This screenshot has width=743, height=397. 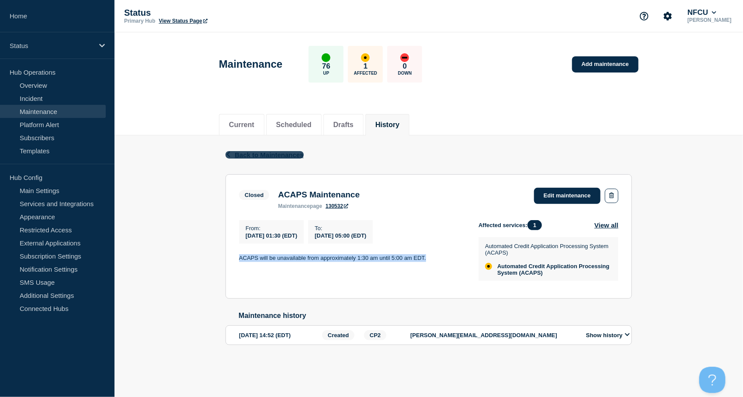 I want to click on button: Back to Maintenances, so click(x=265, y=155).